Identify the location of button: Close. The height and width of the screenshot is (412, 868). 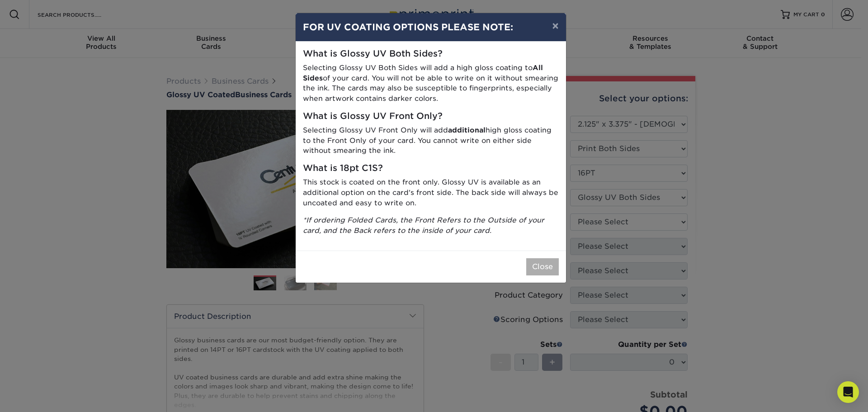
(543, 267).